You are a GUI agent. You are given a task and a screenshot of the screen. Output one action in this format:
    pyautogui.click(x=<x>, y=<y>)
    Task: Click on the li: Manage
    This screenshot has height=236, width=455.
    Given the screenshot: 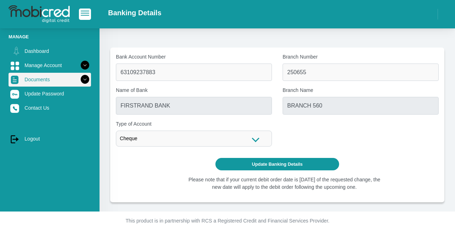 What is the action you would take?
    pyautogui.click(x=50, y=37)
    